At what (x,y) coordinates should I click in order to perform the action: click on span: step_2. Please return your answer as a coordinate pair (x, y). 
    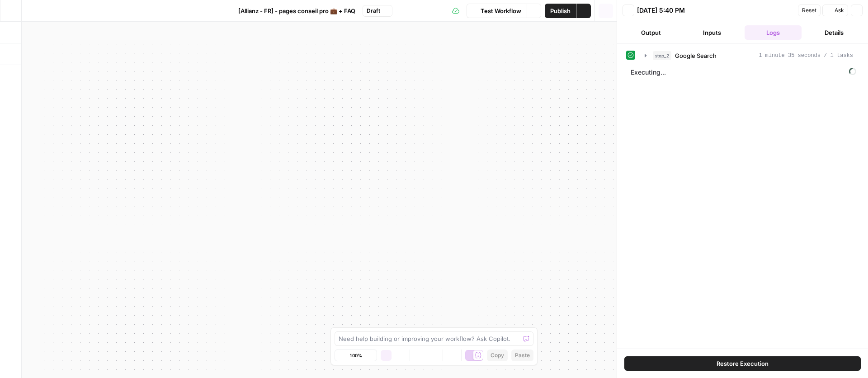
    Looking at the image, I should click on (662, 56).